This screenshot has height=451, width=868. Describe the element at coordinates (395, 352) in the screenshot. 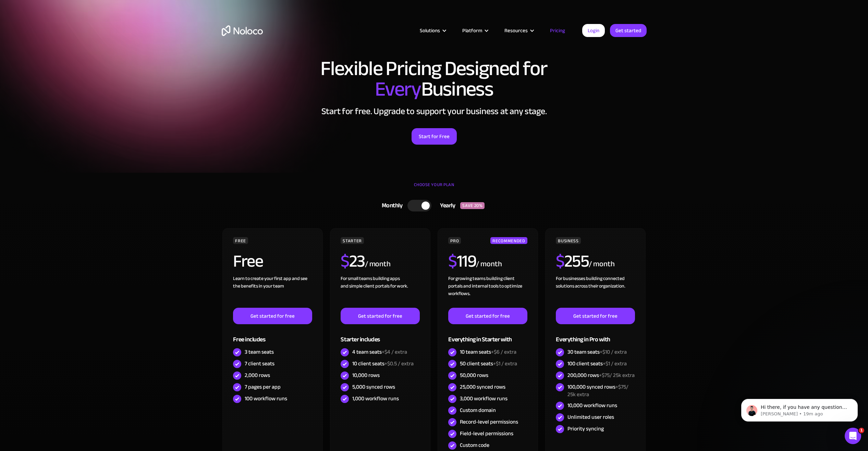

I see `span: +$4 / extra` at that location.